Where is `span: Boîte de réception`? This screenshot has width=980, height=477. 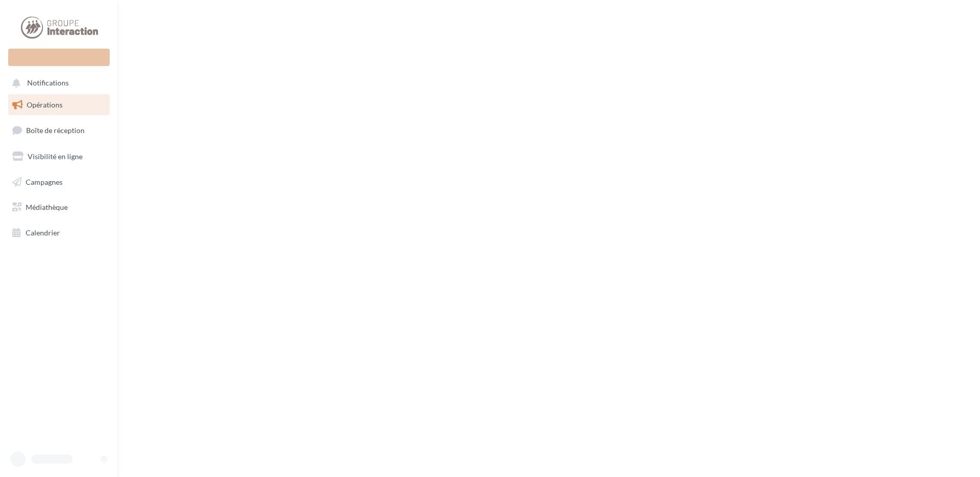 span: Boîte de réception is located at coordinates (55, 130).